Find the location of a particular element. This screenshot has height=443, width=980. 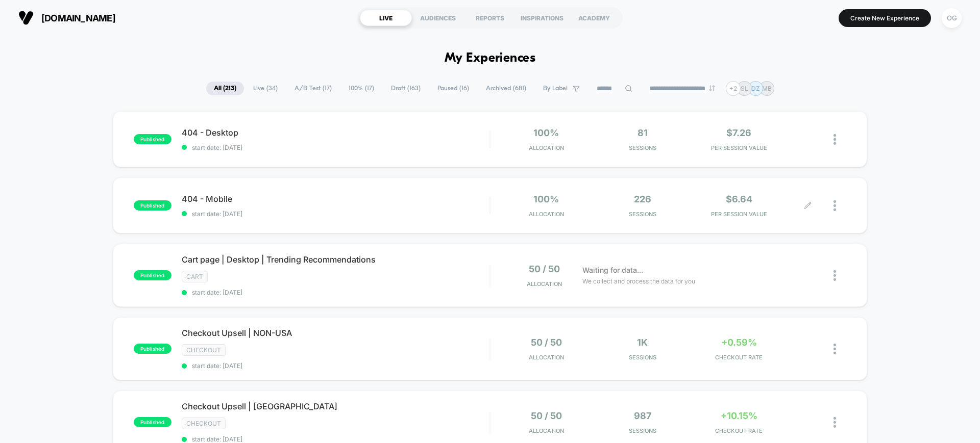

h1: My Experiences is located at coordinates (490, 58).